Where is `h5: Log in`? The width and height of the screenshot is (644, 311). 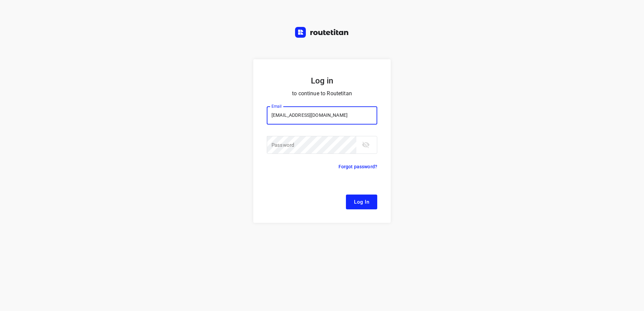
h5: Log in is located at coordinates (322, 81).